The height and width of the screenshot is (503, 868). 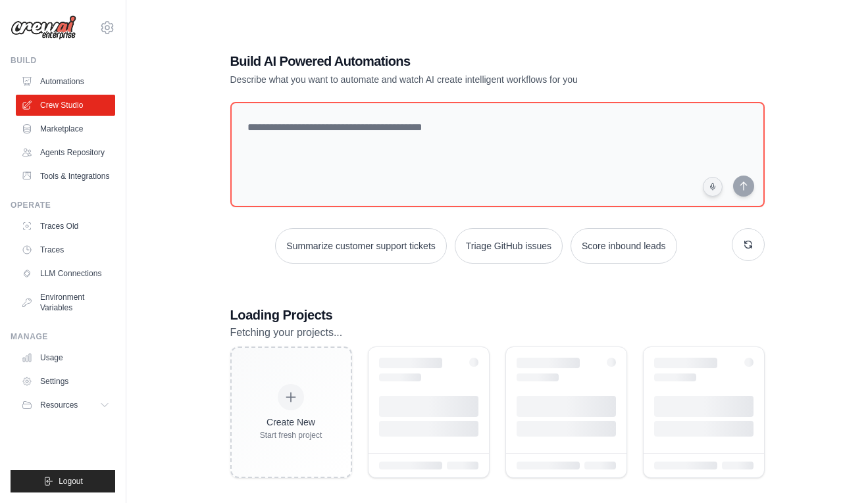 What do you see at coordinates (65, 105) in the screenshot?
I see `a: Crew Studio` at bounding box center [65, 105].